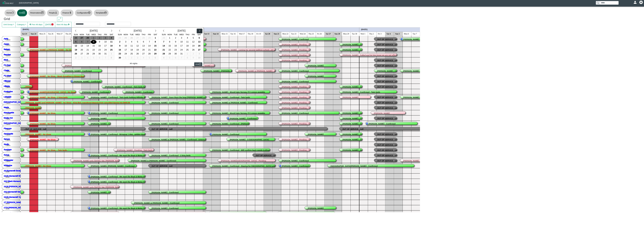  Describe the element at coordinates (187, 46) in the screenshot. I see `div: 18` at that location.